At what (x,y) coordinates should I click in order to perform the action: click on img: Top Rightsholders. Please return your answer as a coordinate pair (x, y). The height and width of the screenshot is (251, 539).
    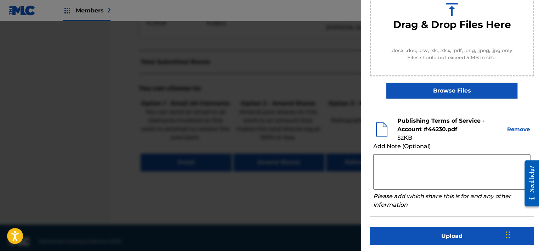
    Looking at the image, I should click on (67, 11).